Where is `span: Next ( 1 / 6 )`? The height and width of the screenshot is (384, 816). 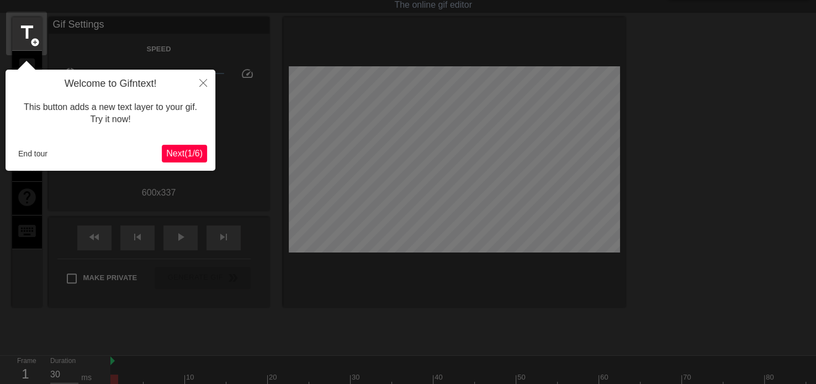
span: Next ( 1 / 6 ) is located at coordinates (184, 153).